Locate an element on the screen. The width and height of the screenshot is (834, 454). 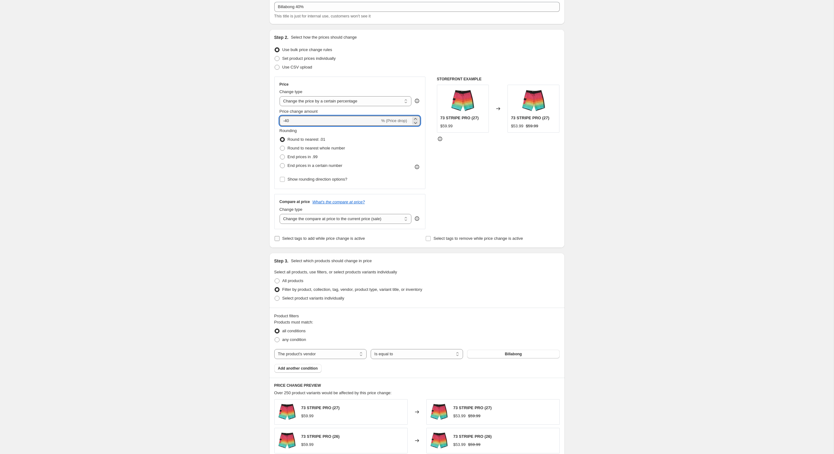
span: Select tags to add while price change is active is located at coordinates (324, 238).